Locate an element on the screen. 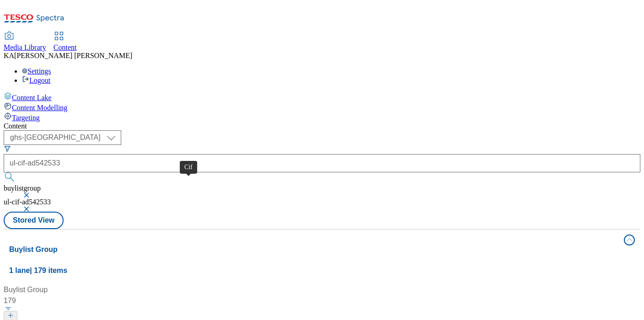 The height and width of the screenshot is (320, 644). a: Content Lake is located at coordinates (322, 97).